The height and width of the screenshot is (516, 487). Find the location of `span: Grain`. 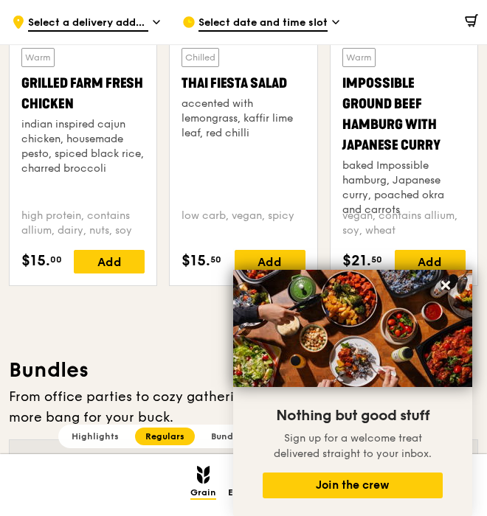

span: Grain is located at coordinates (203, 493).